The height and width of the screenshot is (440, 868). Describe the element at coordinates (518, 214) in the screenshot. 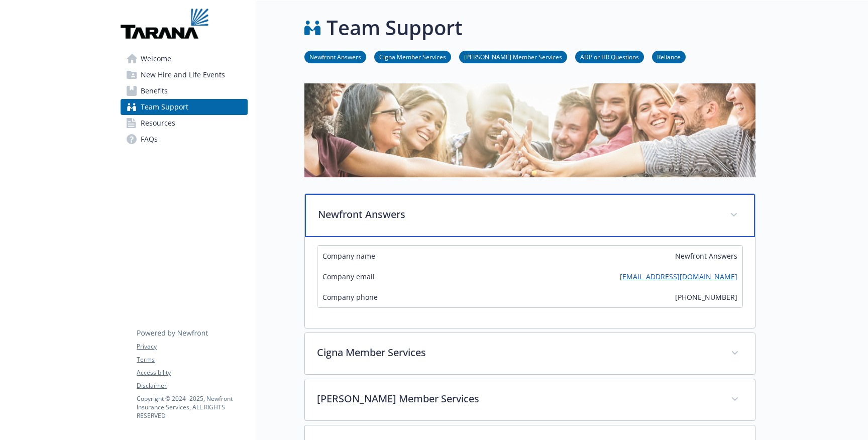

I see `p: Newfront Answers` at that location.